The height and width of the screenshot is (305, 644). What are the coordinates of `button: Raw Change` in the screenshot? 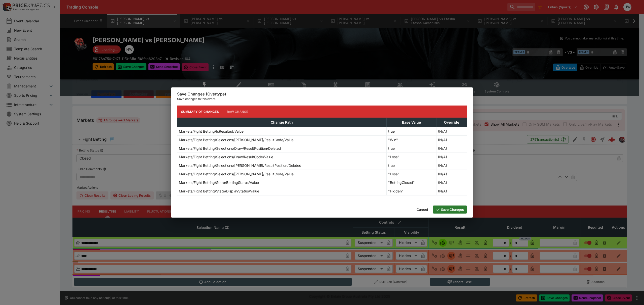 It's located at (237, 112).